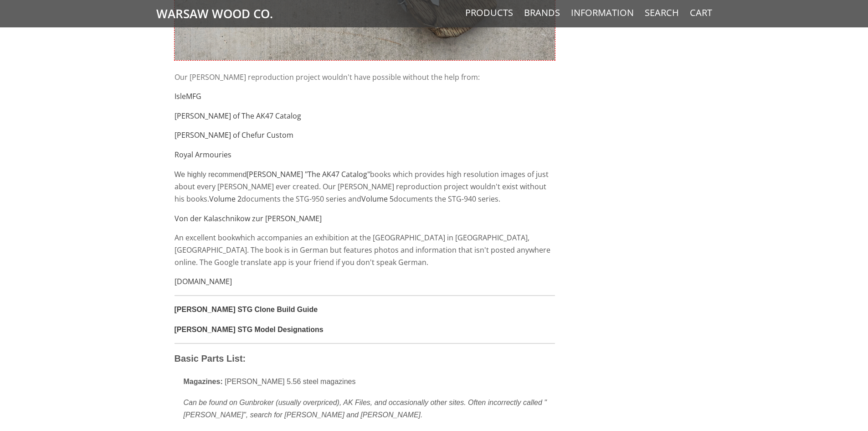  Describe the element at coordinates (377, 199) in the screenshot. I see `a: Volume 5` at that location.